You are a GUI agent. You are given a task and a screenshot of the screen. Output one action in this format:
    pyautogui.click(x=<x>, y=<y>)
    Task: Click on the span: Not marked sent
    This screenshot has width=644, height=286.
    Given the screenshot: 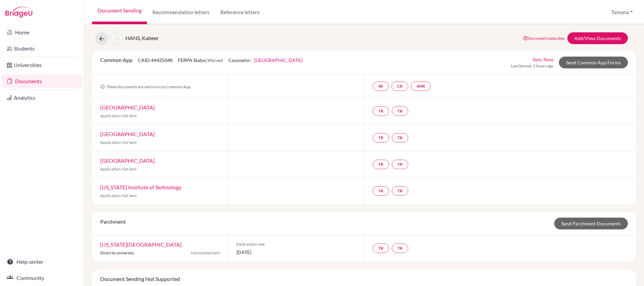 What is the action you would take?
    pyautogui.click(x=206, y=253)
    